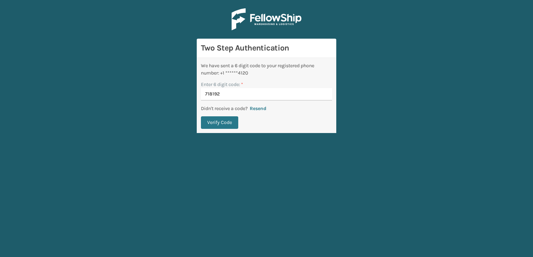  Describe the element at coordinates (222, 84) in the screenshot. I see `label: Enter 6 digit code:` at that location.